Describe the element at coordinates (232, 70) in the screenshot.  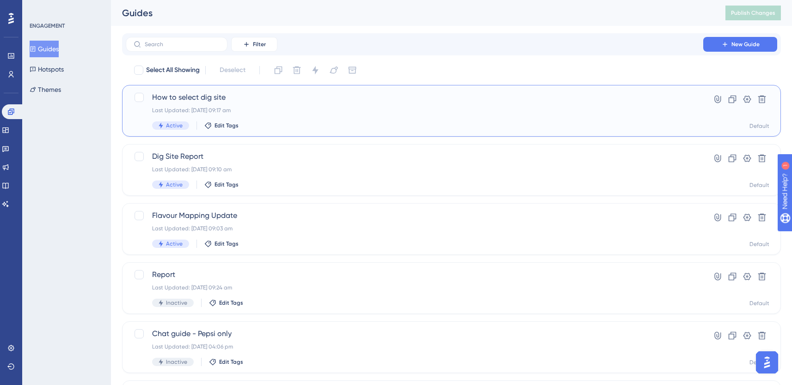
I see `button: Deselect` at that location.